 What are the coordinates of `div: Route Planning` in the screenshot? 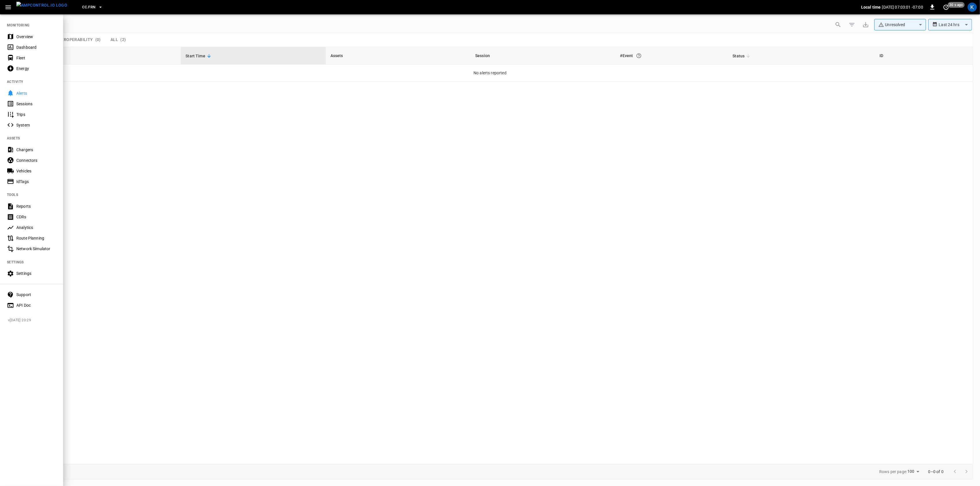 It's located at (36, 238).